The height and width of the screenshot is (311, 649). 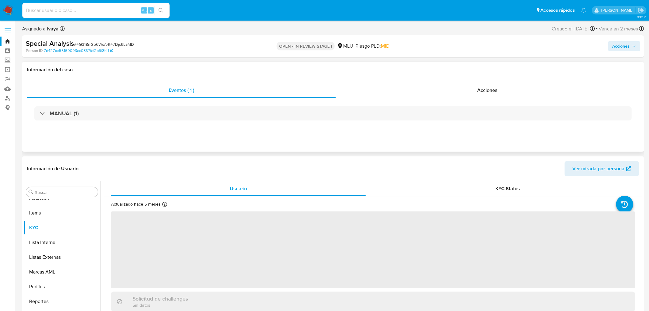 What do you see at coordinates (34, 51) in the screenshot?
I see `b: Person ID` at bounding box center [34, 51].